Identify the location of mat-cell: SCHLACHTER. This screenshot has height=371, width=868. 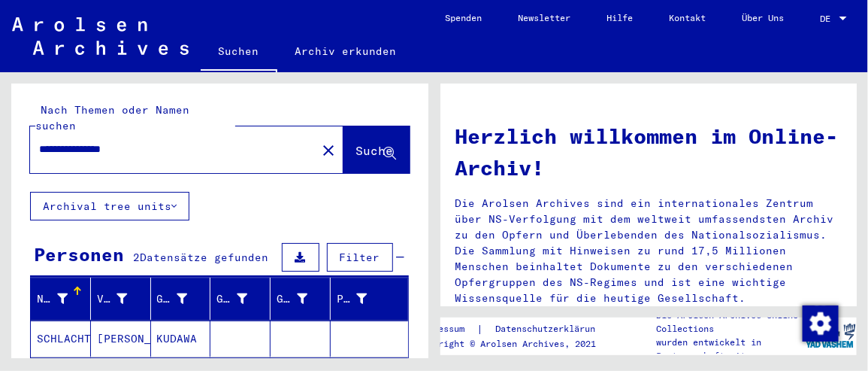
(61, 339).